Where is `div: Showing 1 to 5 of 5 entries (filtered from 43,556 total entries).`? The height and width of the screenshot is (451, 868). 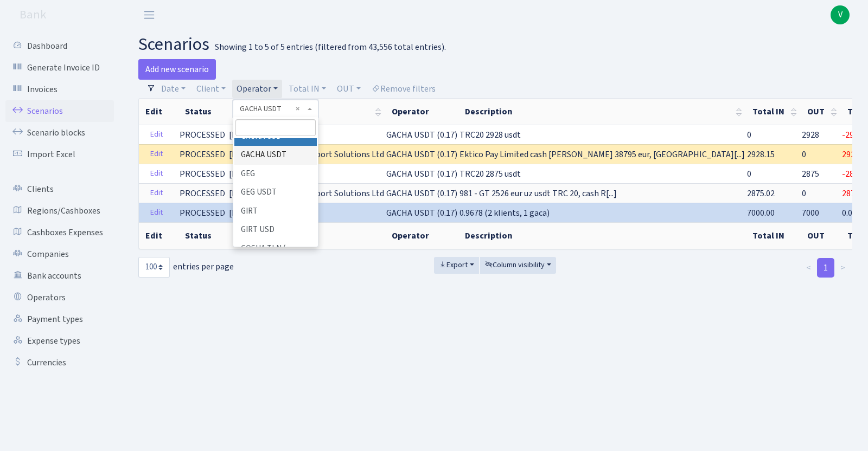 div: Showing 1 to 5 of 5 entries (filtered from 43,556 total entries). is located at coordinates (330, 47).